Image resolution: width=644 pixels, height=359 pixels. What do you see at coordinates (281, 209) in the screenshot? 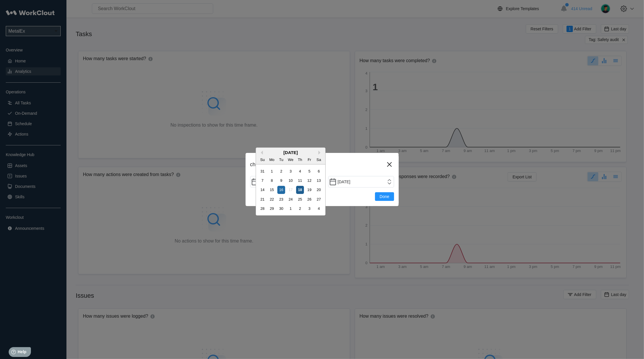
I see `div: Choose Tuesday, September 30th, 2025` at bounding box center [281, 209].